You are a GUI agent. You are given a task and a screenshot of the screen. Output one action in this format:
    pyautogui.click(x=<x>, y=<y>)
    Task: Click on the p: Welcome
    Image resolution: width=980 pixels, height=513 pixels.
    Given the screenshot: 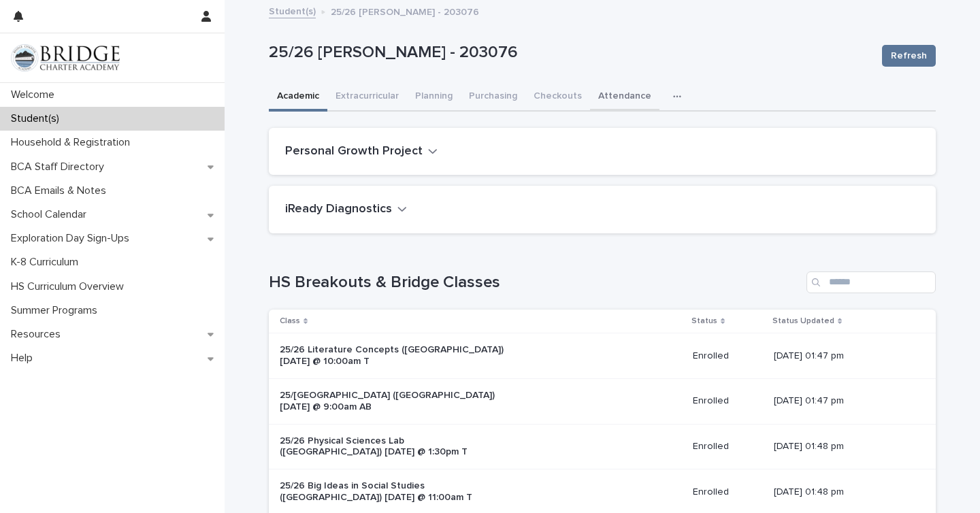 What is the action you would take?
    pyautogui.click(x=36, y=95)
    